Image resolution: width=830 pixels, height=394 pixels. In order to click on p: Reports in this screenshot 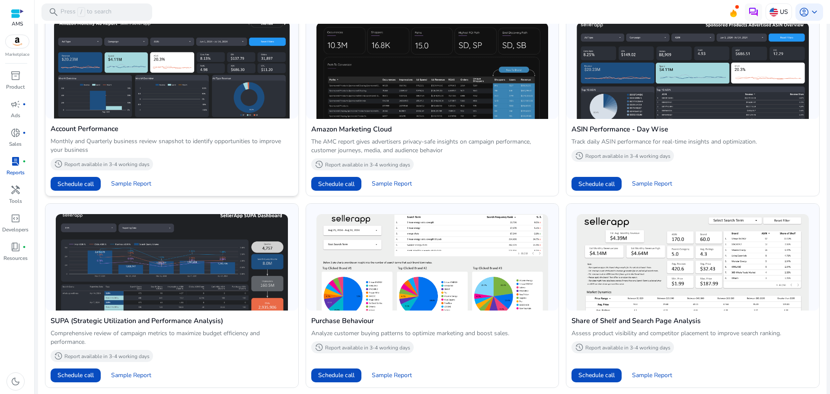, I will do `click(16, 173)`.